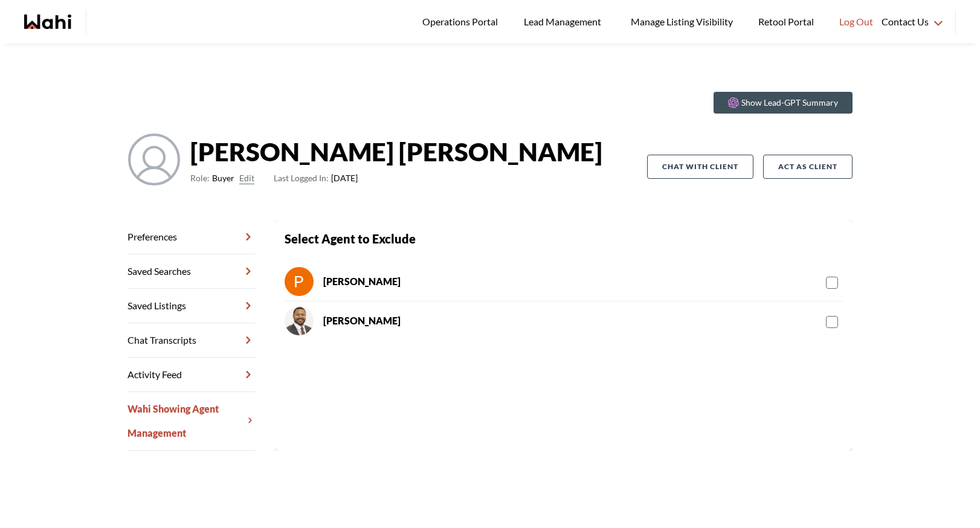  I want to click on span: Retool Portal, so click(788, 22).